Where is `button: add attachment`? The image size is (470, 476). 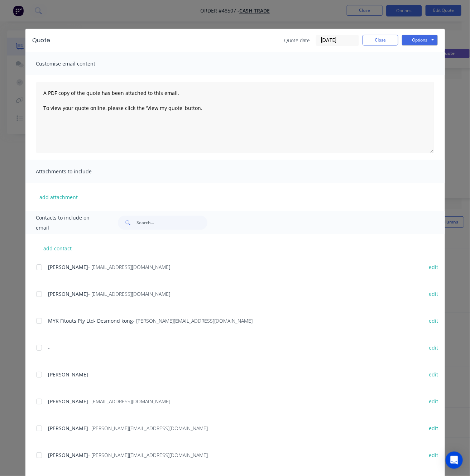
button: add attachment is located at coordinates (59, 197).